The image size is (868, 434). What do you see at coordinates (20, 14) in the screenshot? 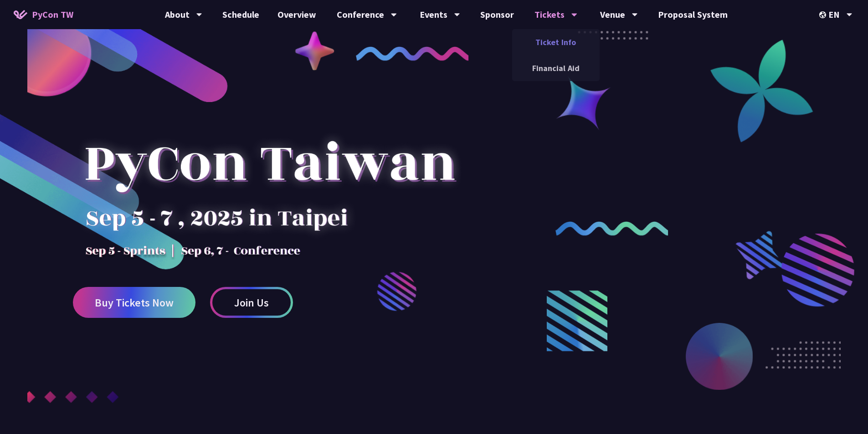
I see `img: Home icon of PyCon TW 2025` at bounding box center [20, 14].